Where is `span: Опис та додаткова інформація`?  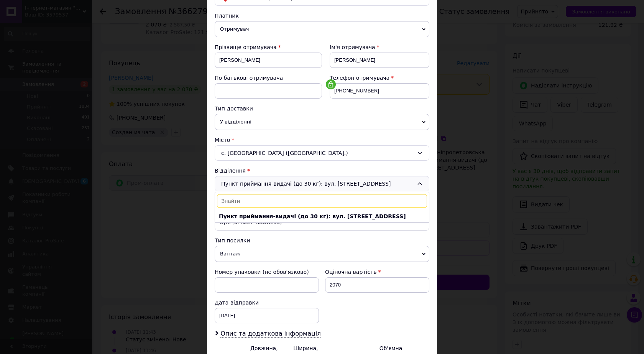 span: Опис та додаткова інформація is located at coordinates (271, 334).